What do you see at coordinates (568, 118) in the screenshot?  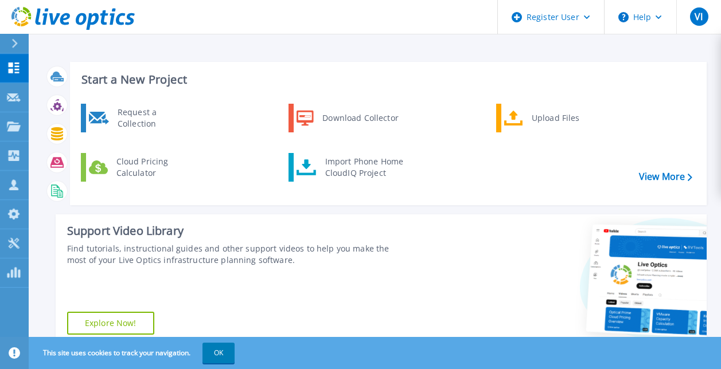 I see `div: Upload Files` at bounding box center [568, 118].